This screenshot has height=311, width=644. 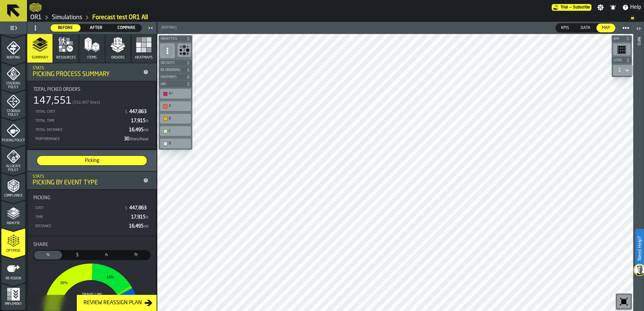 What do you see at coordinates (585, 28) in the screenshot?
I see `label: button-switch-multi-Data` at bounding box center [585, 28].